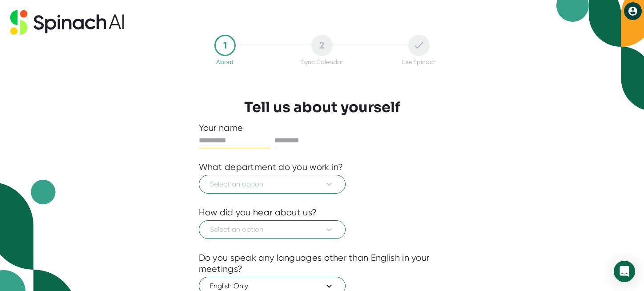  Describe the element at coordinates (419, 62) in the screenshot. I see `div: Use Spinach` at that location.